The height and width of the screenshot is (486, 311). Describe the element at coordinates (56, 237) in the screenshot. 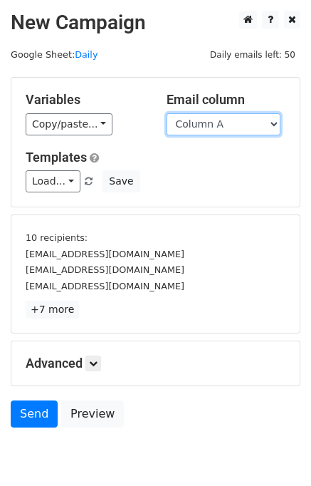

I see `small: 10 recipients:` at that location.